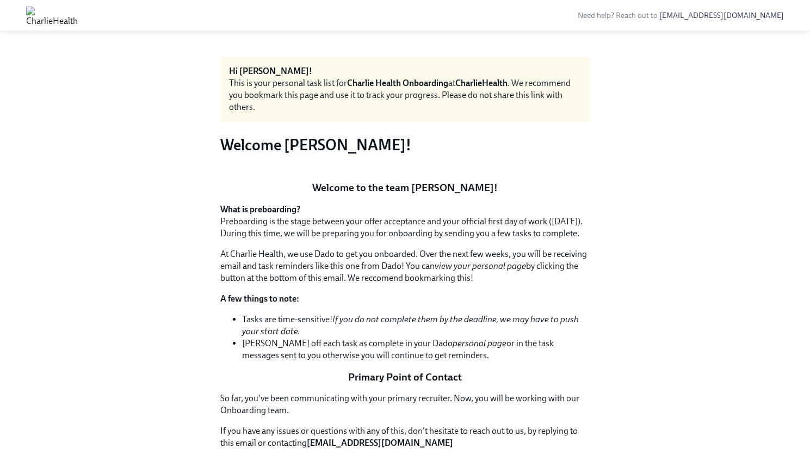  Describe the element at coordinates (260, 298) in the screenshot. I see `strong: A few things to note:` at that location.